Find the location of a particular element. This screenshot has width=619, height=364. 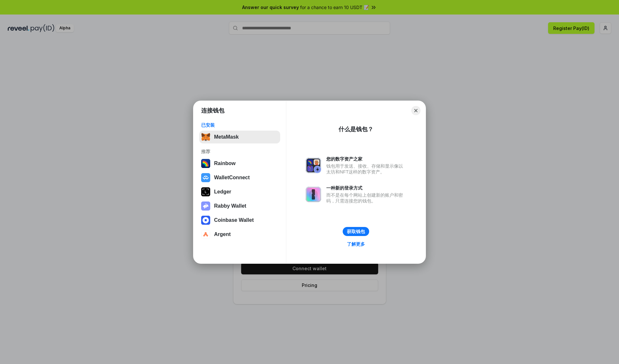

button: WalletConnect is located at coordinates (240, 178).